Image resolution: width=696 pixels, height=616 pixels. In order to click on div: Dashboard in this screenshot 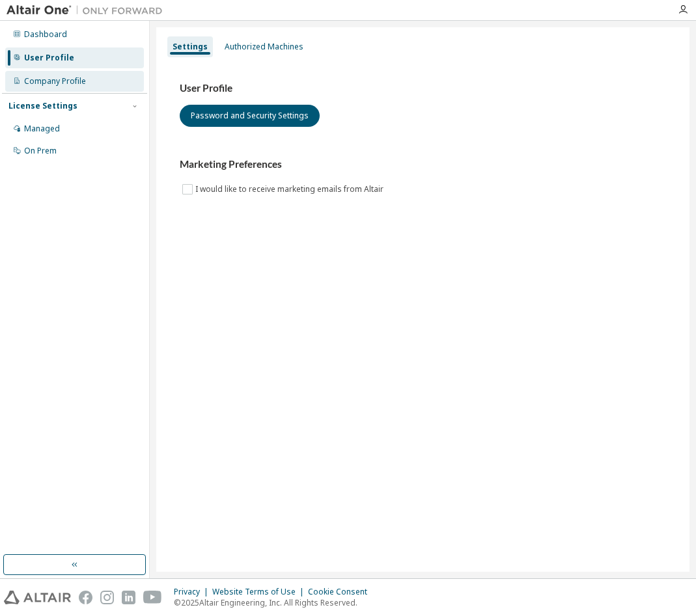, I will do `click(46, 35)`.